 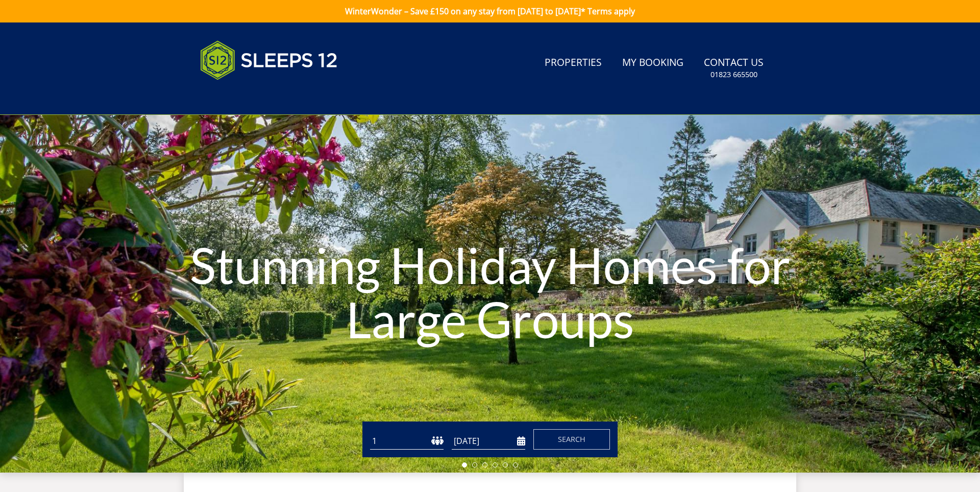 I want to click on small: 01823 665500, so click(x=734, y=75).